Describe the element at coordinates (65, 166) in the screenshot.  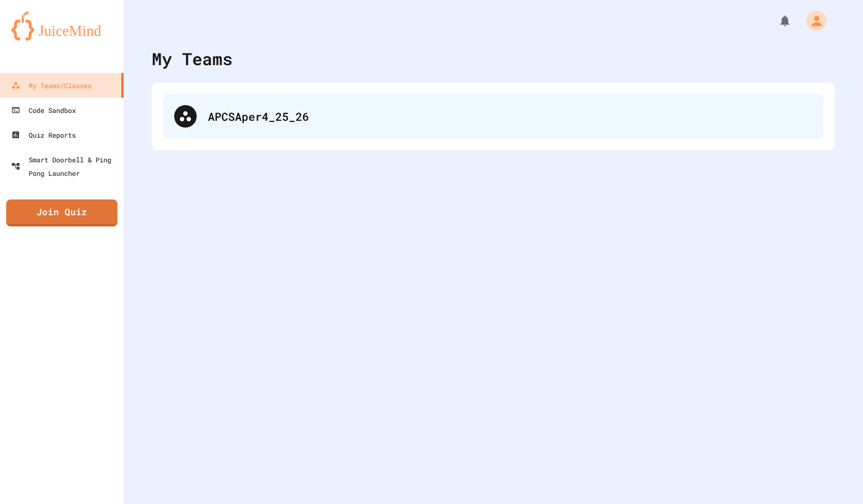
I see `div: Smart Doorbell & Ping Pong Launcher` at that location.